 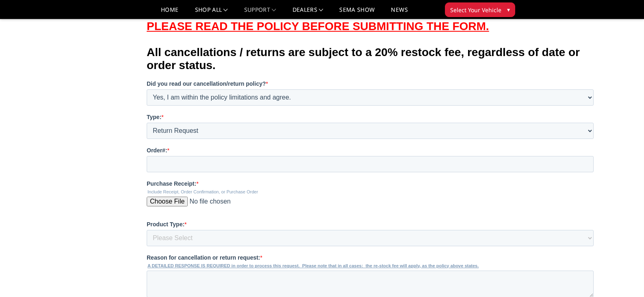 What do you see at coordinates (480, 10) in the screenshot?
I see `button: Select Your Vehicle` at bounding box center [480, 10].